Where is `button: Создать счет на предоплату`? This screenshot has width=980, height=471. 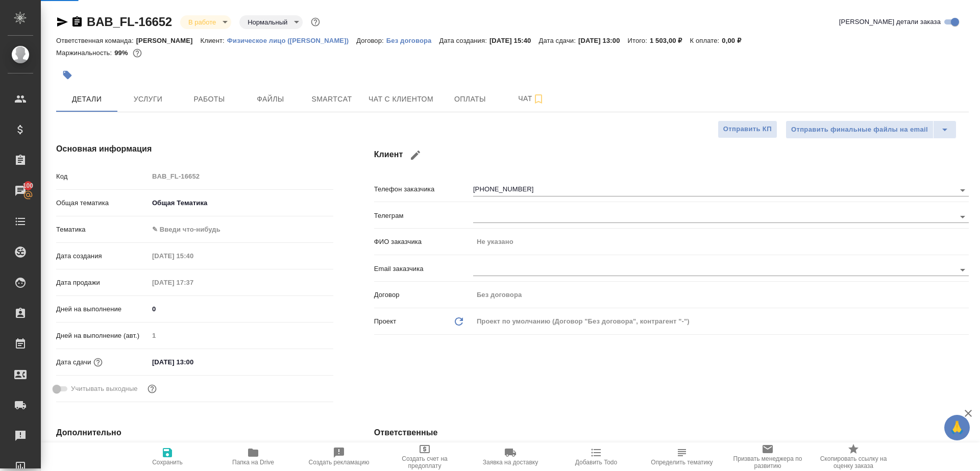 button: Создать счет на предоплату is located at coordinates (425, 457).